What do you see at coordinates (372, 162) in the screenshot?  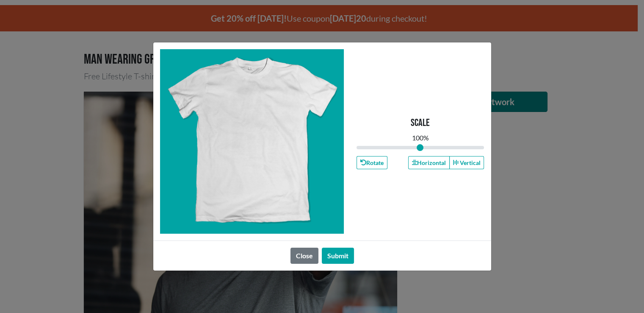 I see `button: Rotate` at bounding box center [372, 162].